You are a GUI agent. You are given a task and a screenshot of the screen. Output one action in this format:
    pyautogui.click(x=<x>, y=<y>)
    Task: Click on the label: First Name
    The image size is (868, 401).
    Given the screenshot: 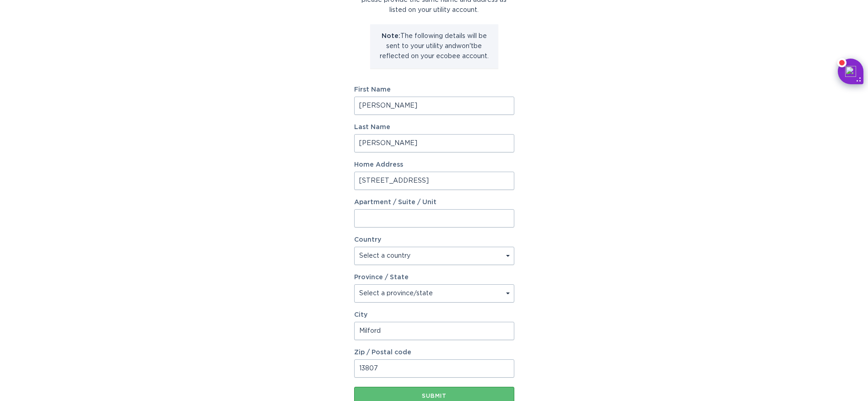 What is the action you would take?
    pyautogui.click(x=434, y=90)
    